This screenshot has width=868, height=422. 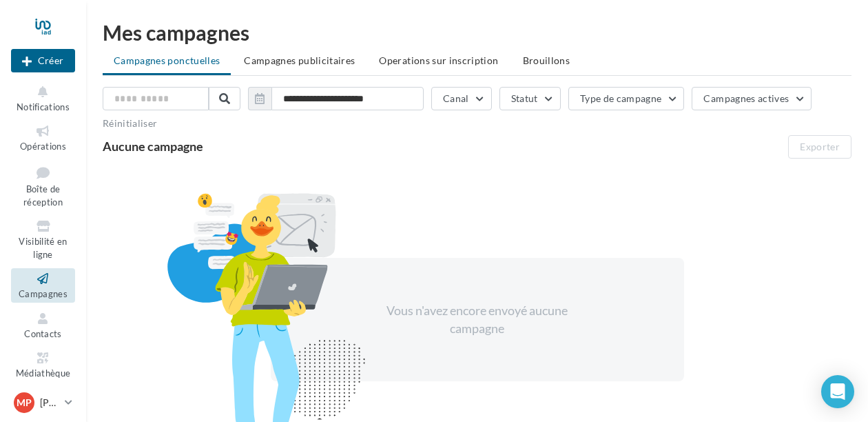 What do you see at coordinates (438, 60) in the screenshot?
I see `span: Operations sur inscription` at bounding box center [438, 60].